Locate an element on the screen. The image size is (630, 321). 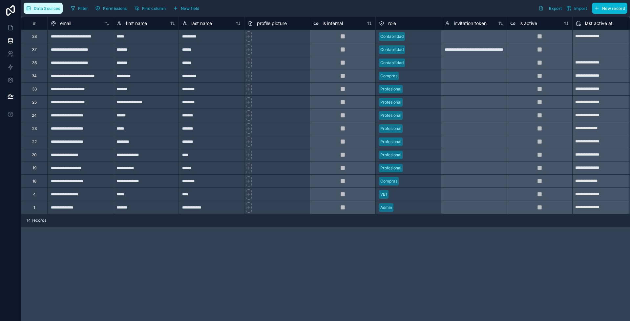
span: profile picture is located at coordinates (272, 23).